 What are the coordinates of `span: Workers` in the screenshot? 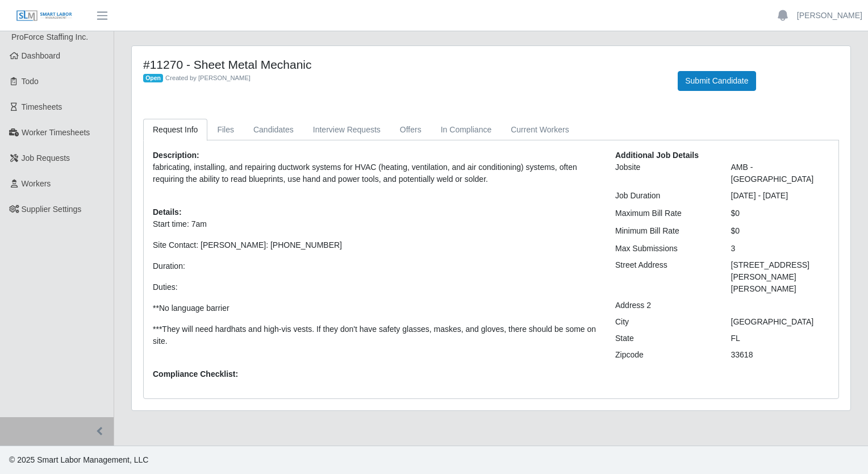 It's located at (36, 184).